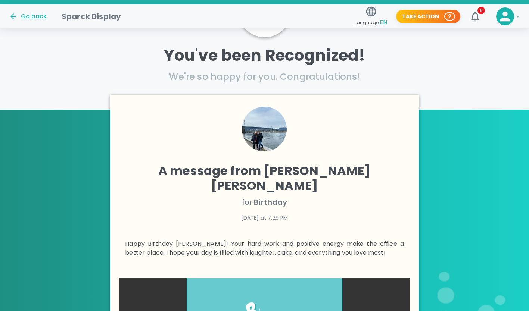 The image size is (529, 311). Describe the element at coordinates (475, 16) in the screenshot. I see `button: 8` at that location.